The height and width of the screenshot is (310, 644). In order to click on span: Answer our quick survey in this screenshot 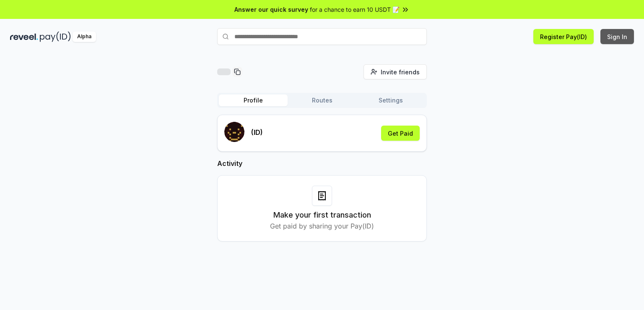, I will do `click(271, 9)`.